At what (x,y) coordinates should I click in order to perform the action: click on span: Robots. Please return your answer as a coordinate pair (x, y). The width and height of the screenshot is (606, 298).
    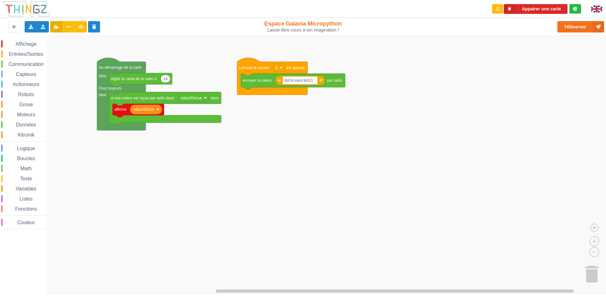
    Looking at the image, I should click on (26, 94).